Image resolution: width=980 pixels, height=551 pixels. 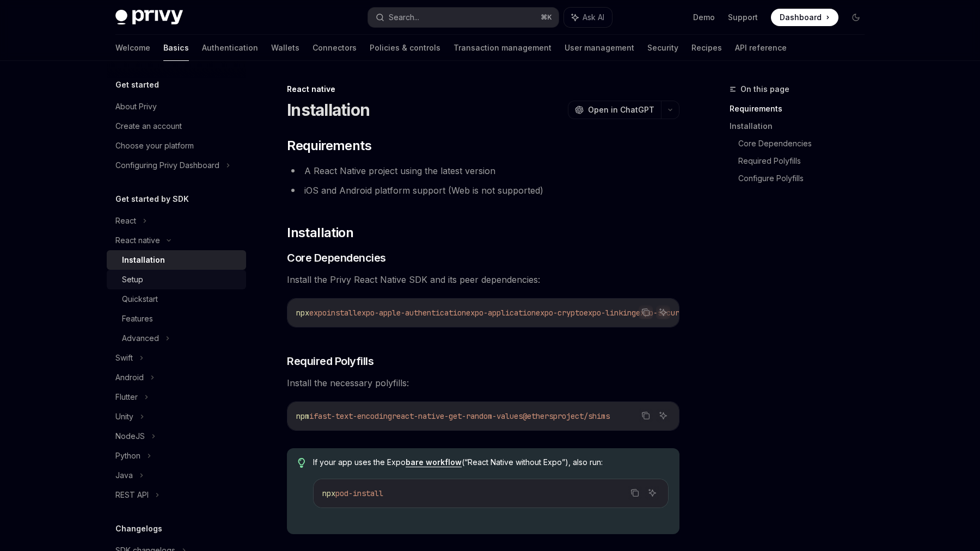 I want to click on span: react-native-get-random-values, so click(x=457, y=416).